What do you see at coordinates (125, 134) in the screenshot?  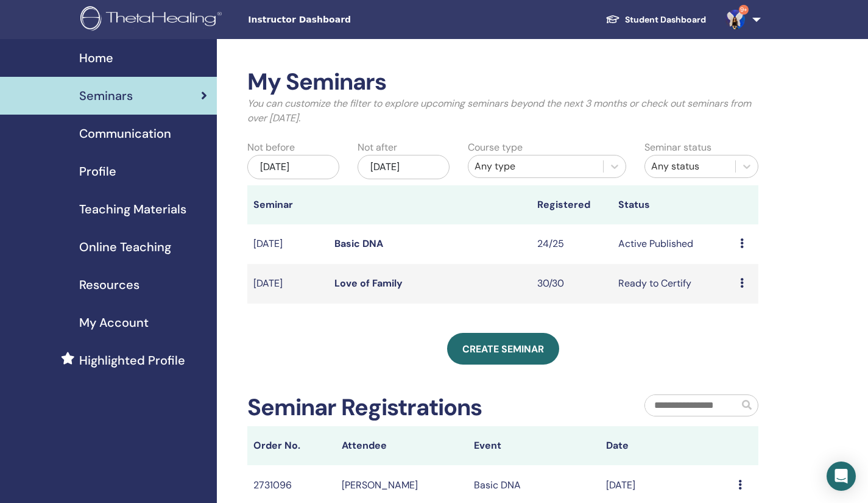 I see `span: Communication` at bounding box center [125, 134].